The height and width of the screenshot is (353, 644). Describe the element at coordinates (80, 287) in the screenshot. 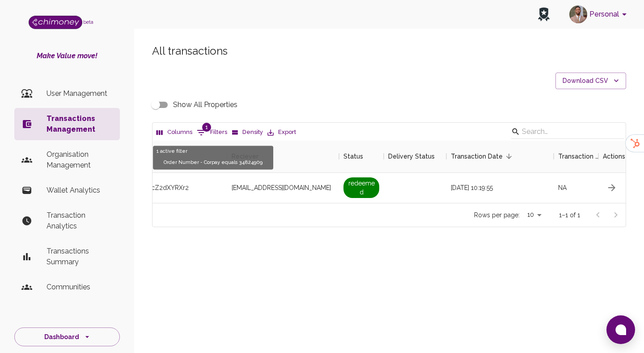

I see `p: Communities` at that location.